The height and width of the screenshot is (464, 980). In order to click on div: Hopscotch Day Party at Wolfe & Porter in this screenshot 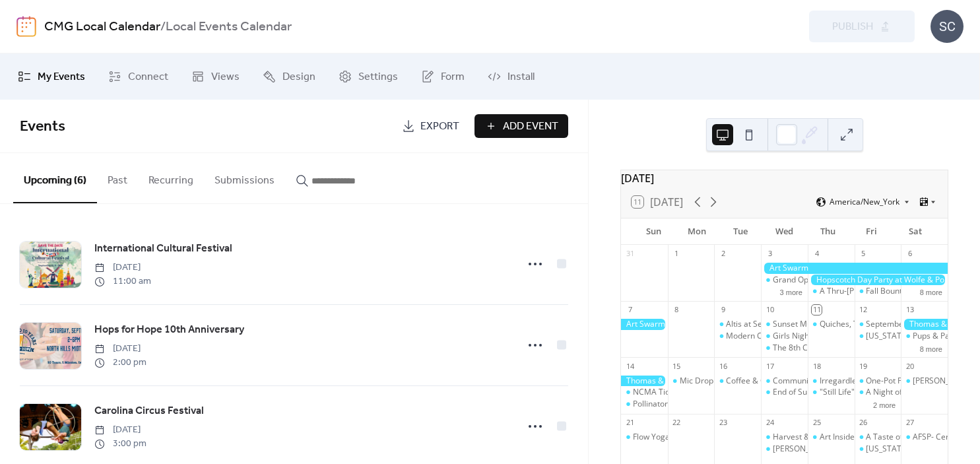, I will do `click(878, 280)`.